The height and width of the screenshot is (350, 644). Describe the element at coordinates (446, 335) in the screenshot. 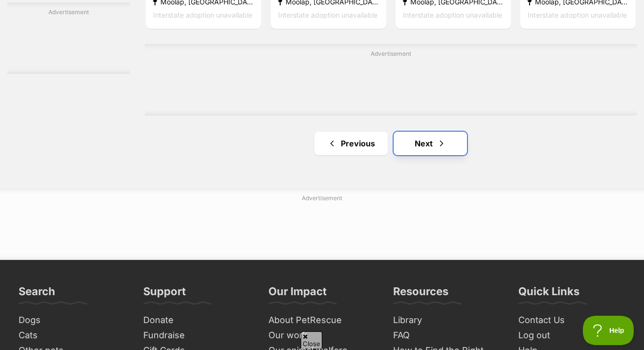

I see `a: FAQ` at that location.